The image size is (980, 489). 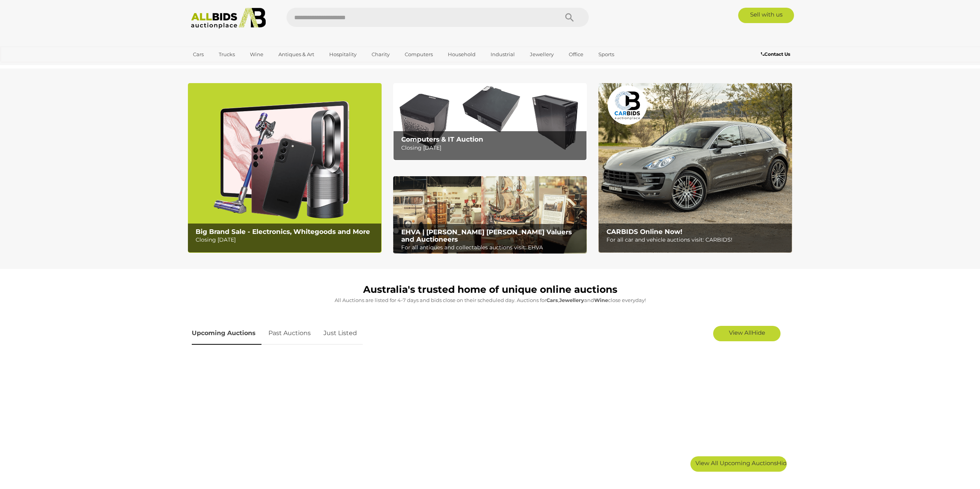 I want to click on a: View All Upcoming AuctionsHide, so click(x=739, y=464).